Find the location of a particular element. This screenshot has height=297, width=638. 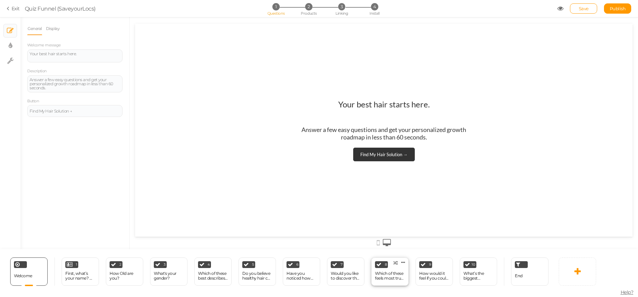

span: 8 is located at coordinates (386, 264).